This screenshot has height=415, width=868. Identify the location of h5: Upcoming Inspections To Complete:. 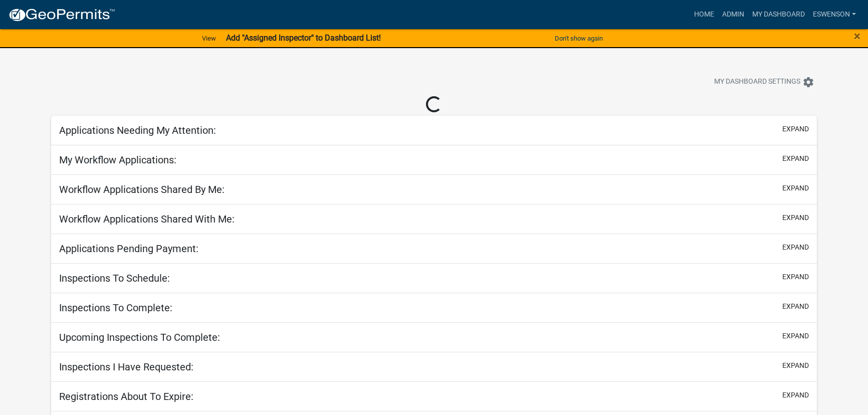
(140, 337).